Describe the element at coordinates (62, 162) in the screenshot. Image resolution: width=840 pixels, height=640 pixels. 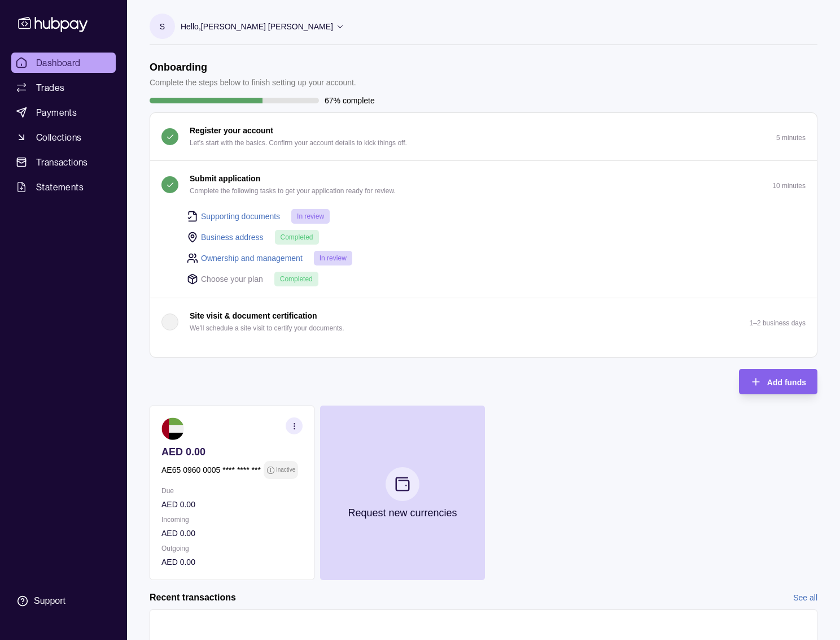
I see `span: Transactions` at that location.